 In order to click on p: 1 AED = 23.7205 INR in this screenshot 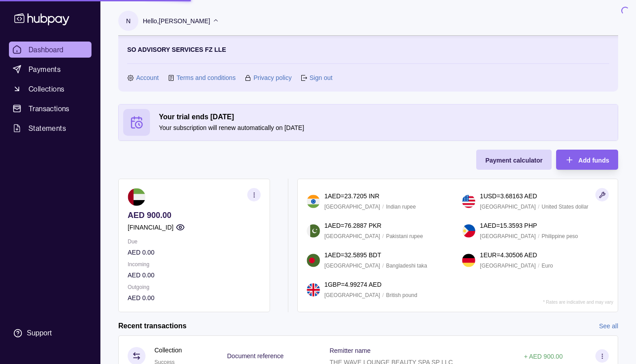, I will do `click(352, 196)`.